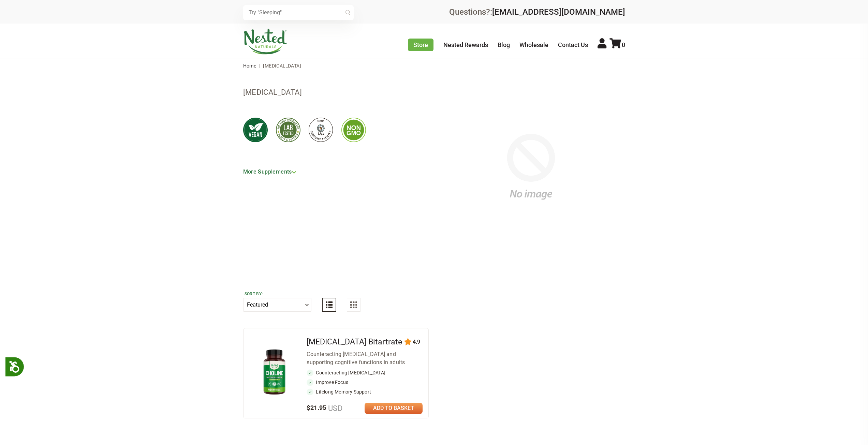  Describe the element at coordinates (623, 44) in the screenshot. I see `span: 0` at that location.